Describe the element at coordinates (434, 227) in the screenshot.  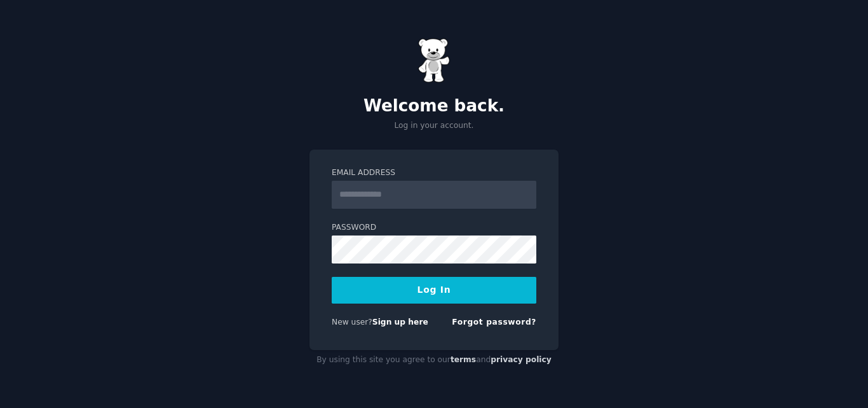
I see `label: Password` at that location.